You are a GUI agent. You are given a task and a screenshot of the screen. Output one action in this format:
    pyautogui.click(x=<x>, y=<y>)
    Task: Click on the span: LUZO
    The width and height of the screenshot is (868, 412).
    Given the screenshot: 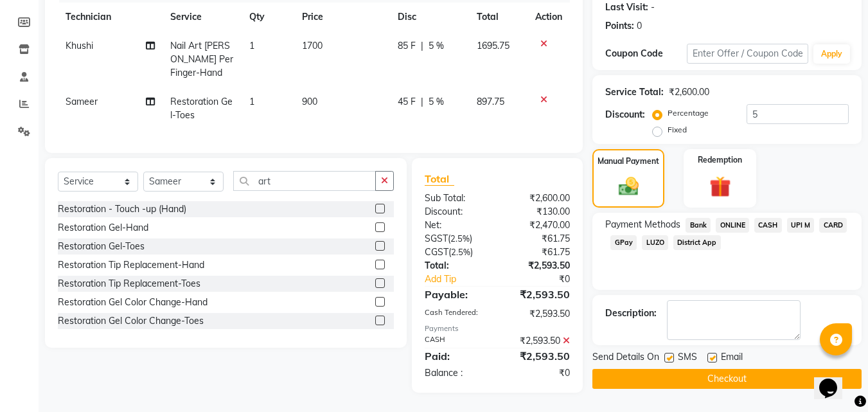 What is the action you would take?
    pyautogui.click(x=654, y=242)
    